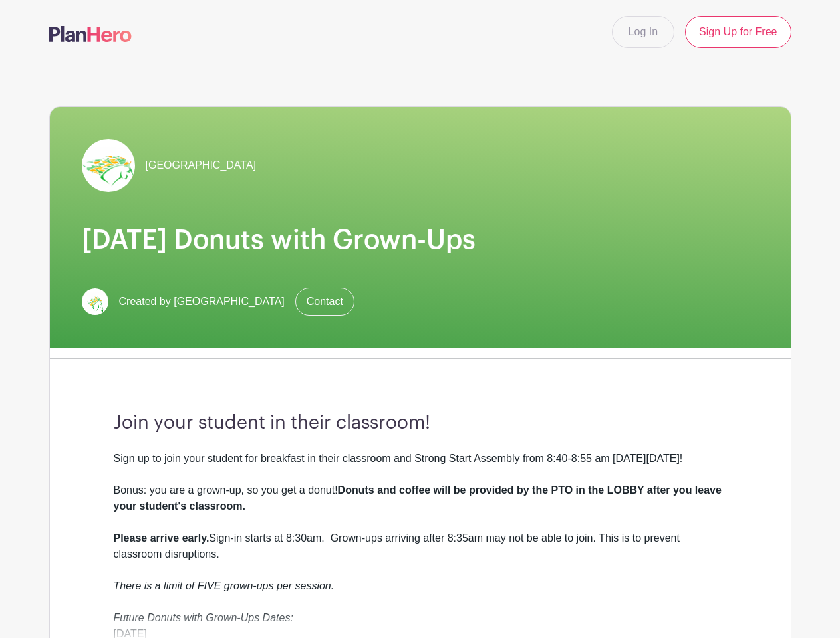 This screenshot has height=638, width=840. Describe the element at coordinates (90, 34) in the screenshot. I see `img: logo-507f7623f17ff9eddc593b1ce0a138ce2505c220e1c5a4e2b4648c50719b7d32.svg` at that location.